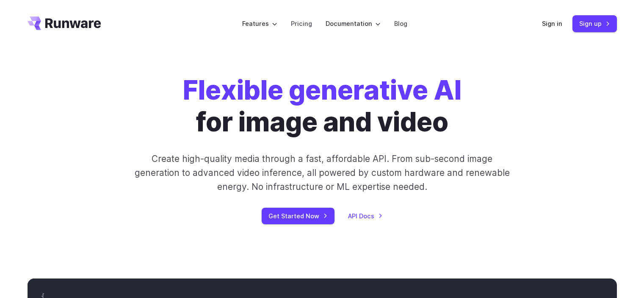 The width and height of the screenshot is (644, 298). Describe the element at coordinates (353, 24) in the screenshot. I see `label: Documentation` at that location.